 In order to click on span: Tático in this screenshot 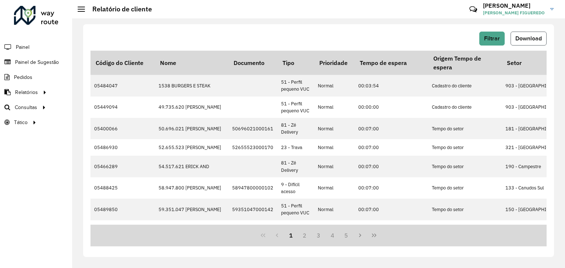, I will do `click(21, 122)`.